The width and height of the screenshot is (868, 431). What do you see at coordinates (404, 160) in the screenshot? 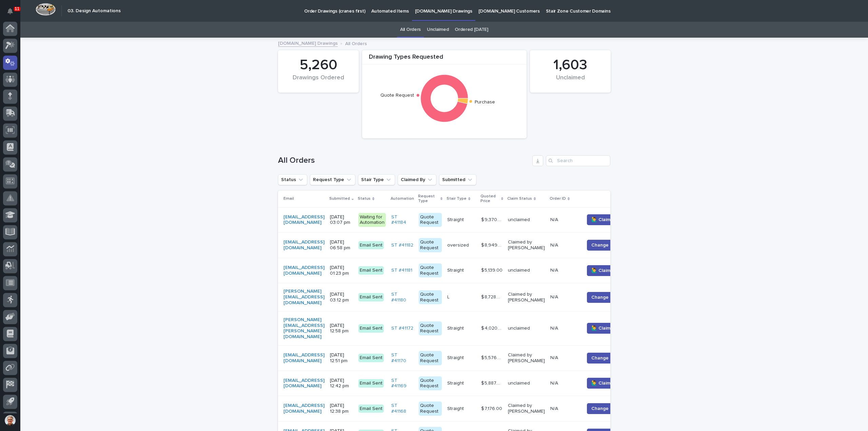
I see `h1: All Orders` at bounding box center [404, 160].